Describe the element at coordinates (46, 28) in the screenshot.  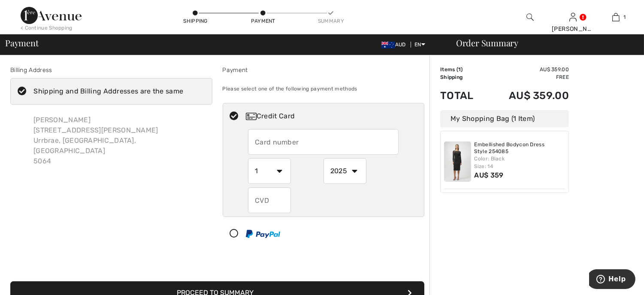
I see `div: < Continue Shopping` at that location.